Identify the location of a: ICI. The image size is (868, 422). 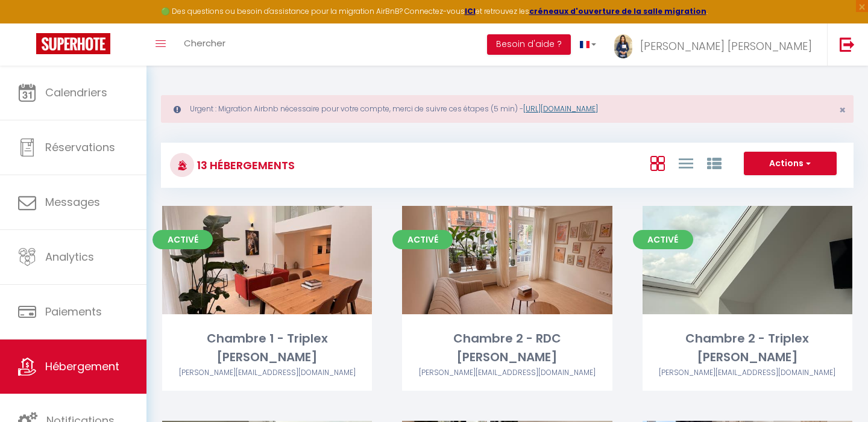
(470, 11).